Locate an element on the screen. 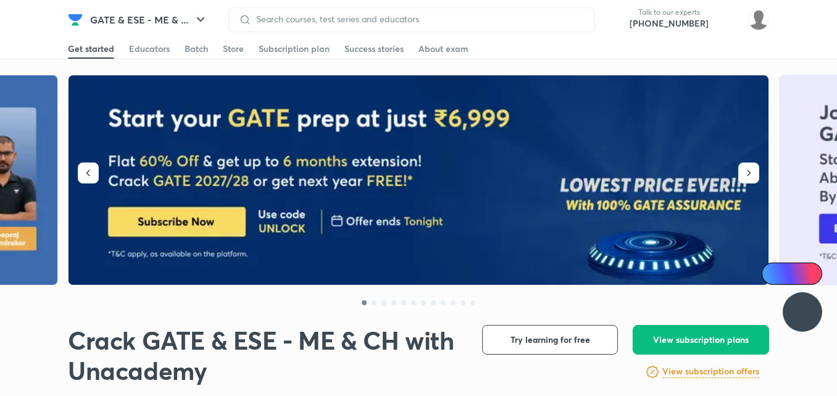 The height and width of the screenshot is (396, 837). span: Ai Doubts is located at coordinates (798, 274).